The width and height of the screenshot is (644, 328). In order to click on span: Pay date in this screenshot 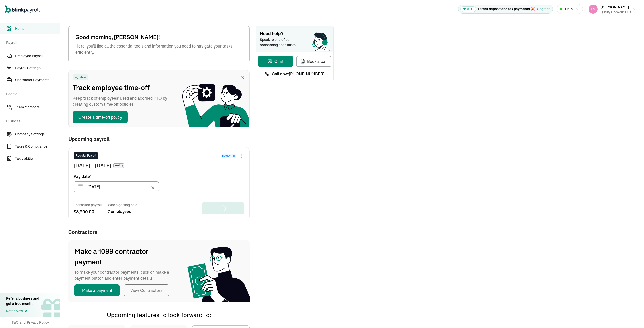, I will do `click(83, 177)`.